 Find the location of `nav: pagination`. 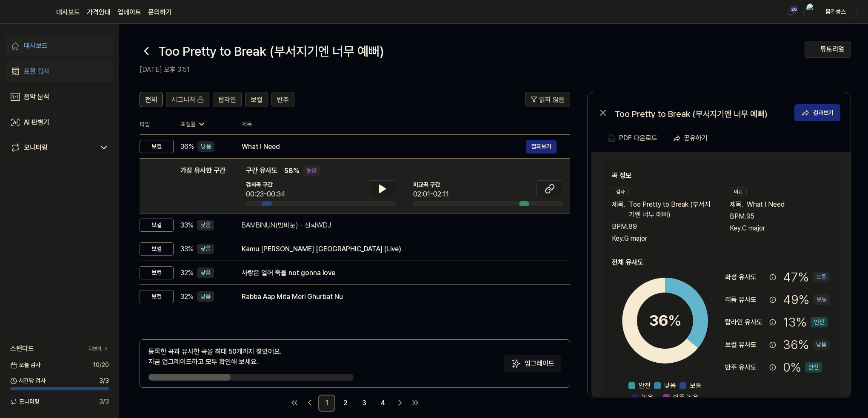

nav: pagination is located at coordinates (355, 403).